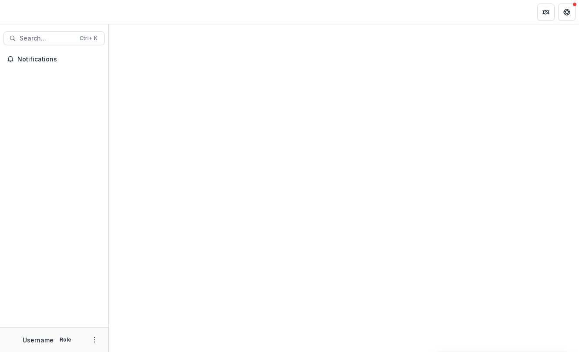  I want to click on button: Notifications, so click(54, 59).